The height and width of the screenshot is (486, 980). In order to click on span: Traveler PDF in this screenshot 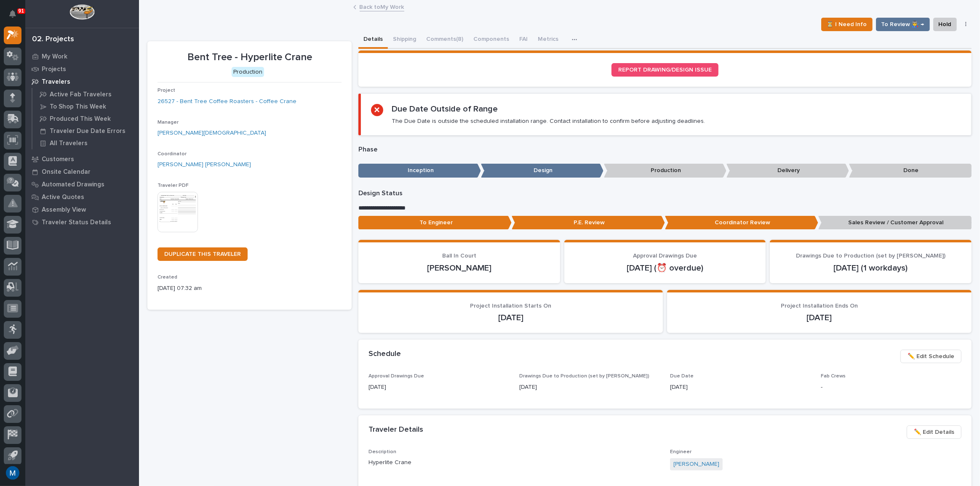, I will do `click(173, 186)`.